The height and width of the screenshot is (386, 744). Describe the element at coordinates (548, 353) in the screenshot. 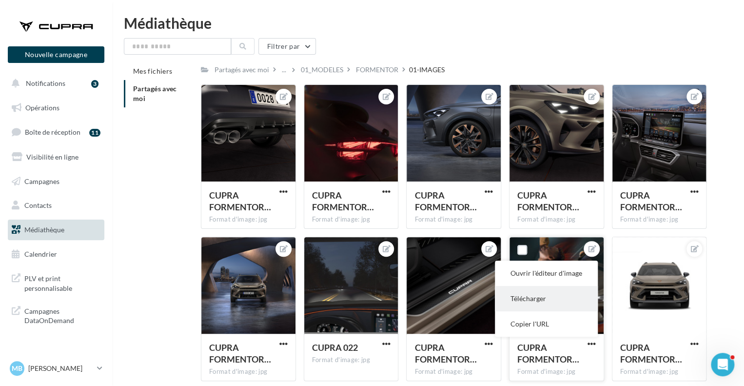

I see `span: CUPRA FORMENTOR PA 174` at that location.